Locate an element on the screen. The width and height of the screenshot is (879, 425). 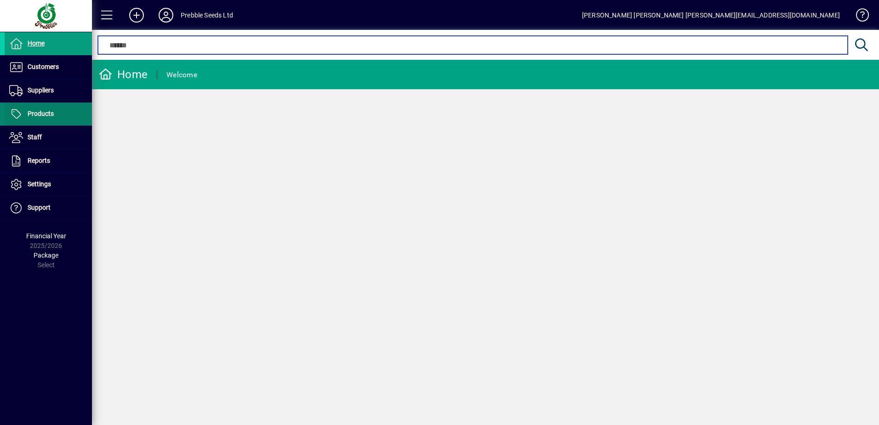
span: Financial Year is located at coordinates (46, 236).